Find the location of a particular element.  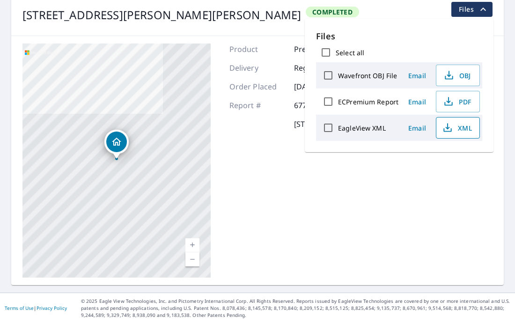

button: PDF is located at coordinates (458, 102).